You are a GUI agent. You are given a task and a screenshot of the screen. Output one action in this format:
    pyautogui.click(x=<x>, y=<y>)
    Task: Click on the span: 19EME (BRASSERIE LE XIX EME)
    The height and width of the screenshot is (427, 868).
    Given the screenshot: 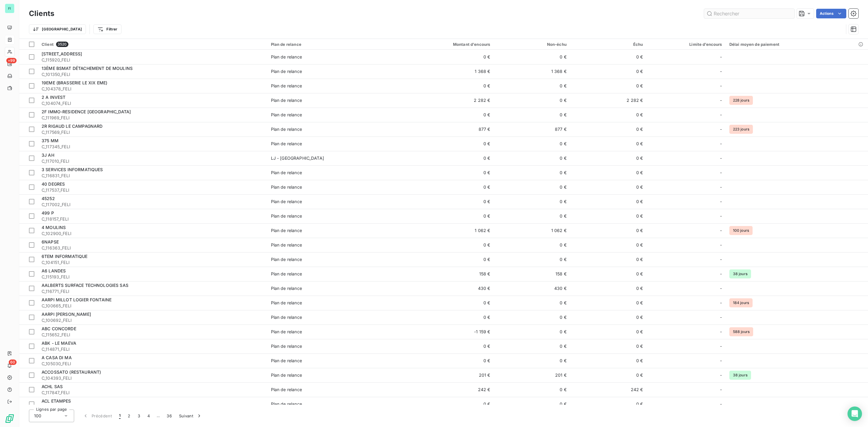 What is the action you would take?
    pyautogui.click(x=74, y=82)
    